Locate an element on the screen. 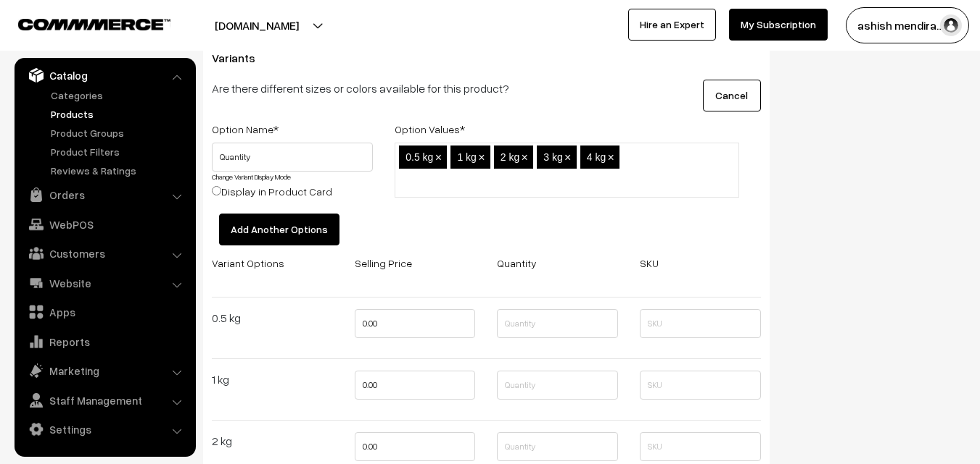 Image resolution: width=980 pixels, height=464 pixels. p: Are there different sizes or colors available for this product? is located at coordinates (391, 88).